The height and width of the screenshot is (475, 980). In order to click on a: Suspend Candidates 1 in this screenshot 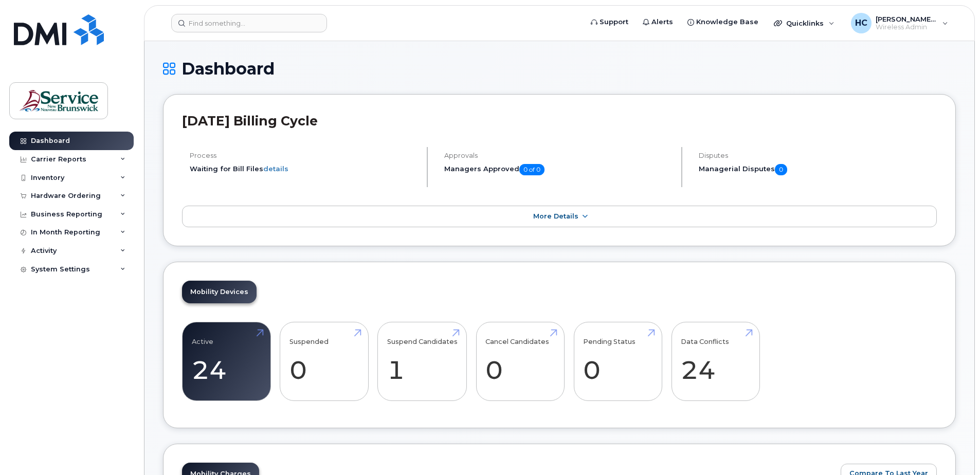, I will do `click(422, 361)`.